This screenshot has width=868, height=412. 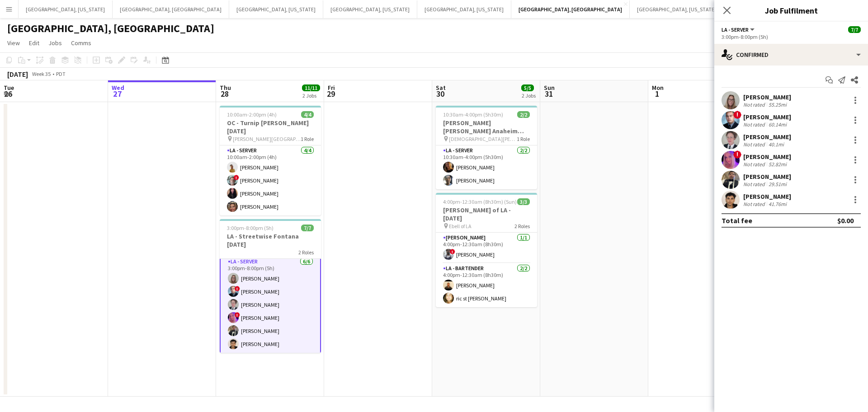 What do you see at coordinates (118, 88) in the screenshot?
I see `span: Wed` at bounding box center [118, 88].